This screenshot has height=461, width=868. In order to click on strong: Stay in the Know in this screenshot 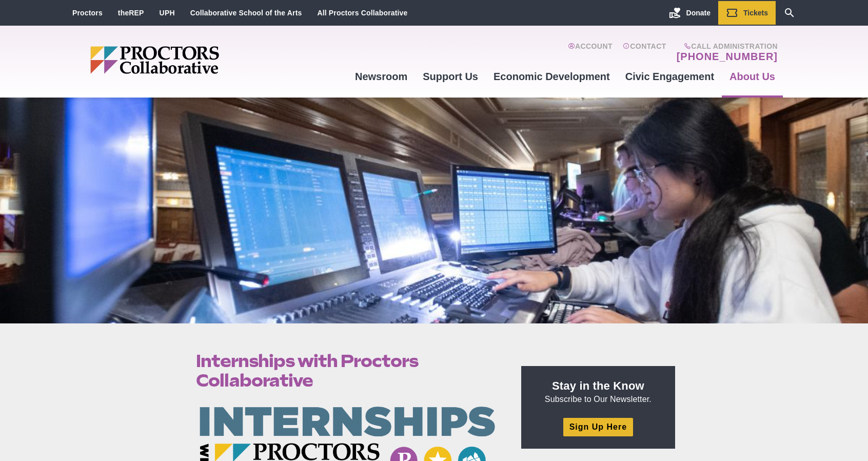, I will do `click(598, 386)`.